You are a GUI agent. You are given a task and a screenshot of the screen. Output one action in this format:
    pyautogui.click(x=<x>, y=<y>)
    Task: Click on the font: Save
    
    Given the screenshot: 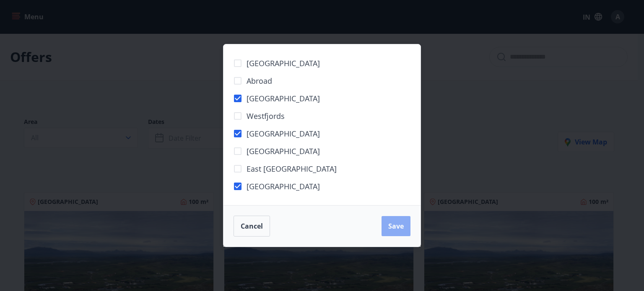 What is the action you would take?
    pyautogui.click(x=395, y=227)
    